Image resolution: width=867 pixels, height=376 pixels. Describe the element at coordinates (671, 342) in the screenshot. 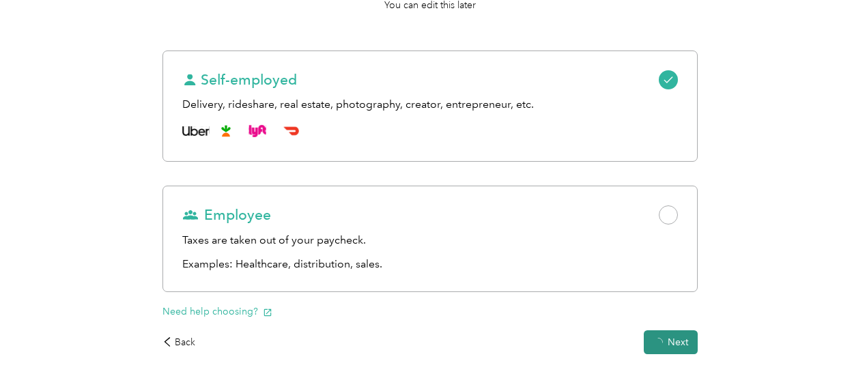

I see `button: Next` at that location.